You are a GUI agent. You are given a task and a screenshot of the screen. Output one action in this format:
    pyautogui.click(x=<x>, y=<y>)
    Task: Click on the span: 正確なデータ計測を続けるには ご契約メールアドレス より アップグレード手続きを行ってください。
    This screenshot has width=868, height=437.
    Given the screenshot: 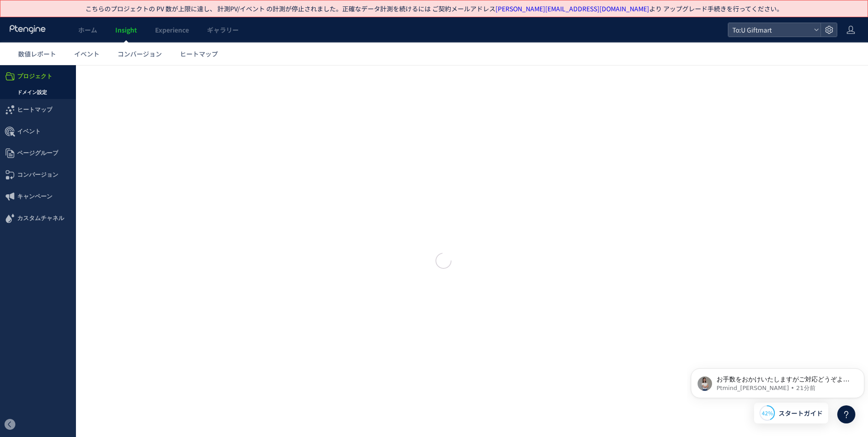 What is the action you would take?
    pyautogui.click(x=562, y=9)
    